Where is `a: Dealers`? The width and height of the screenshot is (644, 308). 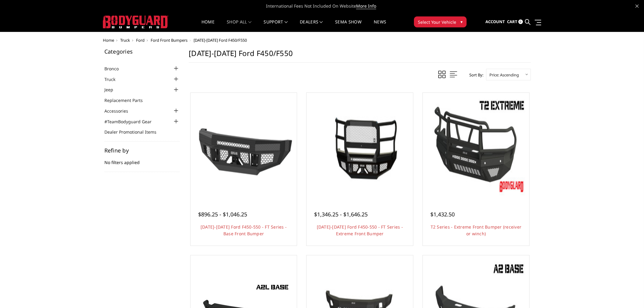
a: Dealers is located at coordinates (311, 26).